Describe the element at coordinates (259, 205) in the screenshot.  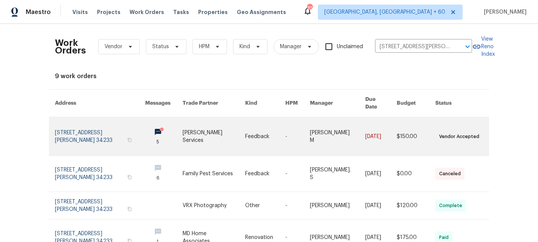
I see `td: Other` at that location.